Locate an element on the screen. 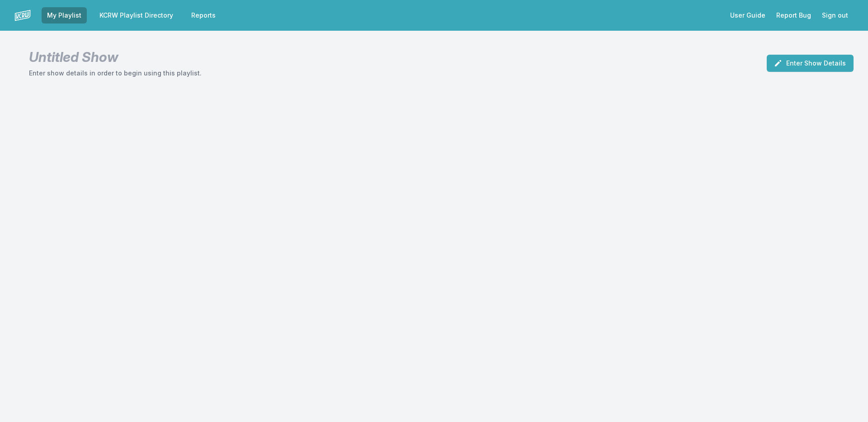 This screenshot has height=422, width=868. button: Sign out is located at coordinates (835, 16).